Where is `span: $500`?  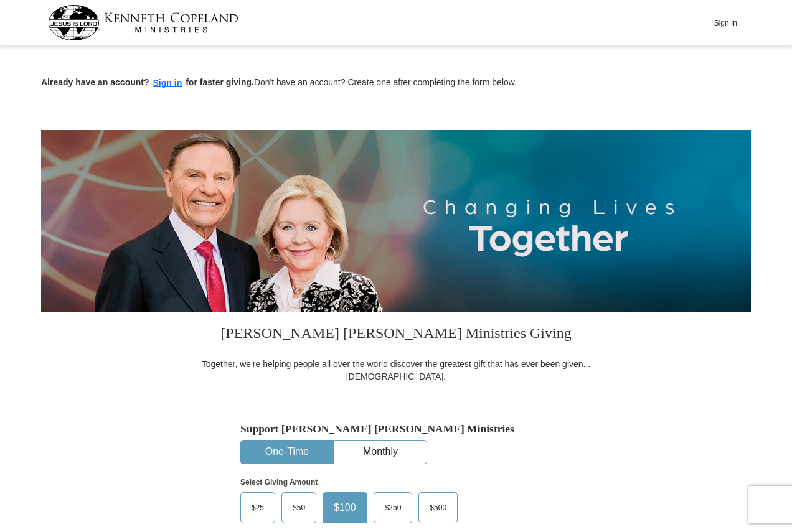 span: $500 is located at coordinates (438, 508).